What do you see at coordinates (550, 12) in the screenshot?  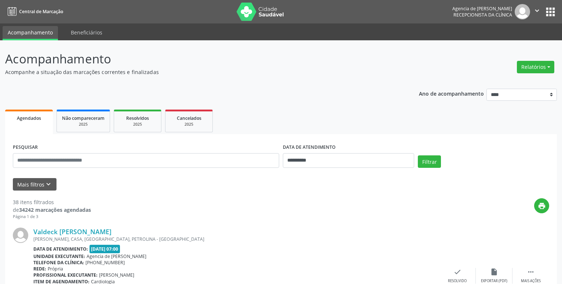 I see `button: apps` at bounding box center [550, 12].